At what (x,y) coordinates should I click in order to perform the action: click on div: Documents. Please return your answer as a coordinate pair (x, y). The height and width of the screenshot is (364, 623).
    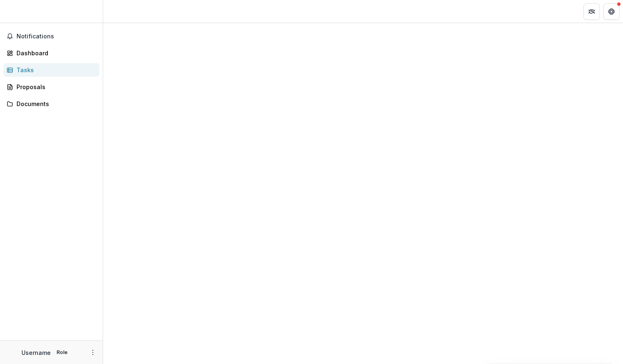
    Looking at the image, I should click on (55, 104).